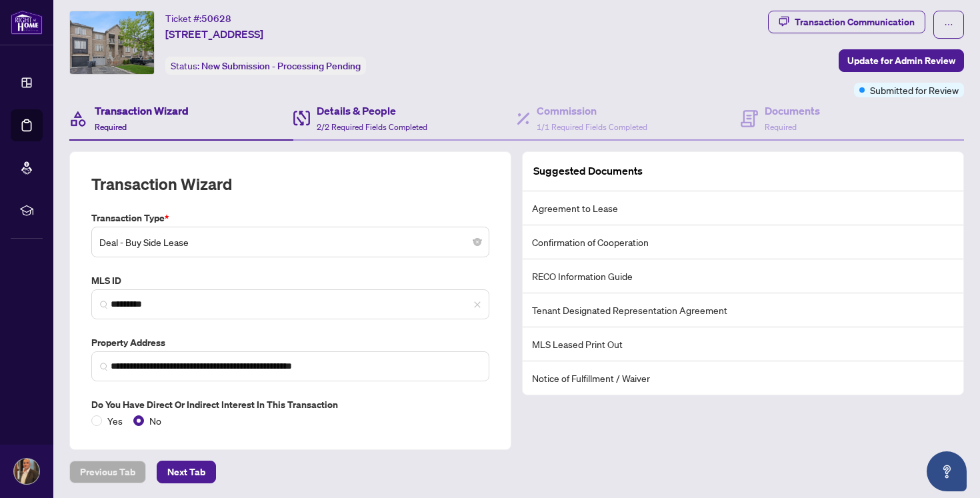 The width and height of the screenshot is (980, 498). I want to click on h4: Details & People, so click(372, 110).